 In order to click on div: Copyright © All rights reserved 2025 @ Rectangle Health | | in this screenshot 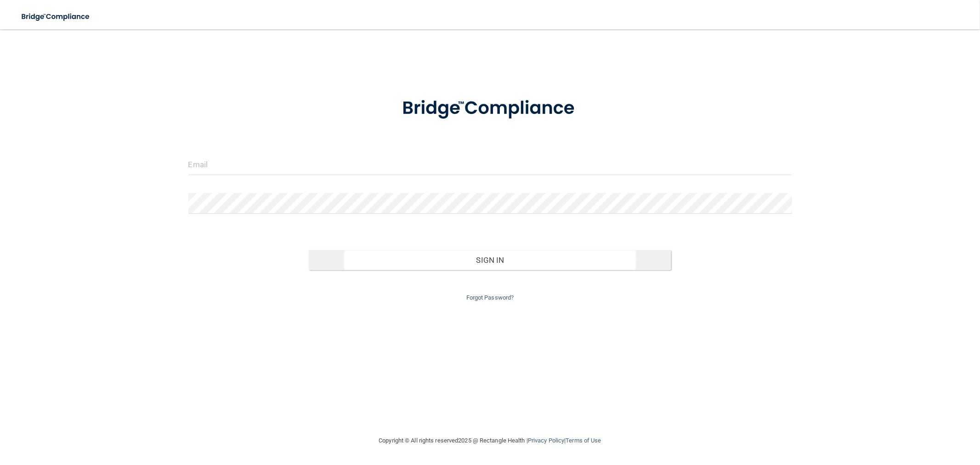, I will do `click(490, 441)`.